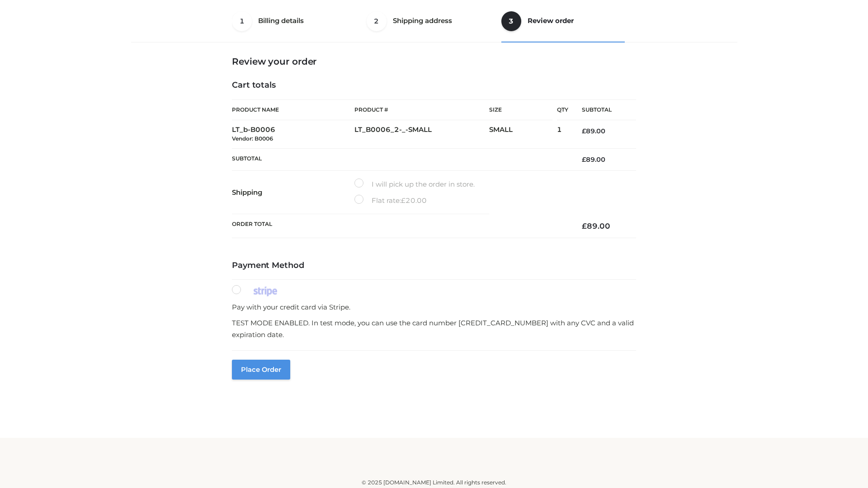 Image resolution: width=868 pixels, height=488 pixels. Describe the element at coordinates (520, 109) in the screenshot. I see `th: Size` at that location.